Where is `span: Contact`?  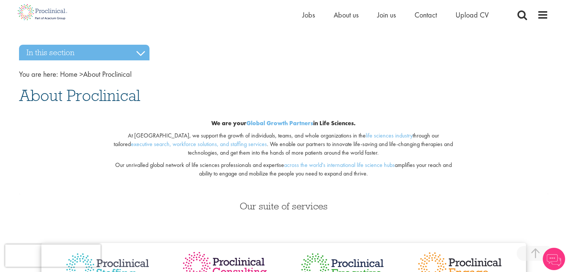
span: Contact is located at coordinates (426, 15).